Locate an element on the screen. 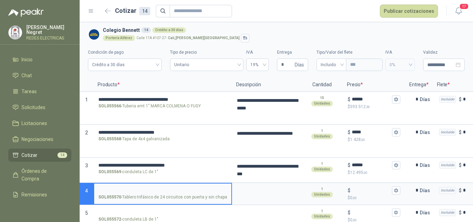 This screenshot has height=222, width=473. div: Portería Alférez is located at coordinates (119, 38).